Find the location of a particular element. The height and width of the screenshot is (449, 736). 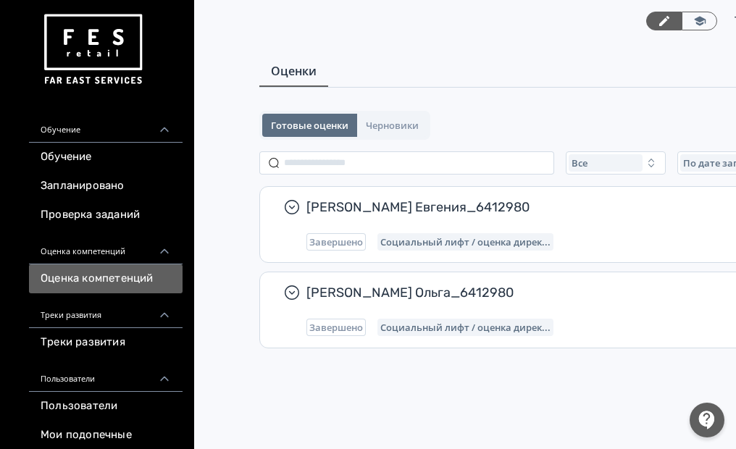

button: Черновики is located at coordinates (392, 125).